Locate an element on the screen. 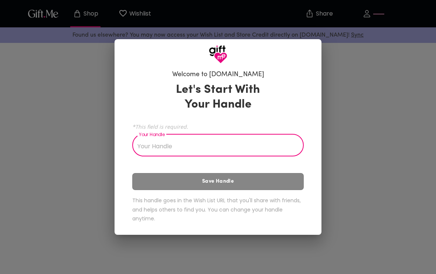 This screenshot has width=436, height=274. h3: Let's Start With Your Handle is located at coordinates (218, 97).